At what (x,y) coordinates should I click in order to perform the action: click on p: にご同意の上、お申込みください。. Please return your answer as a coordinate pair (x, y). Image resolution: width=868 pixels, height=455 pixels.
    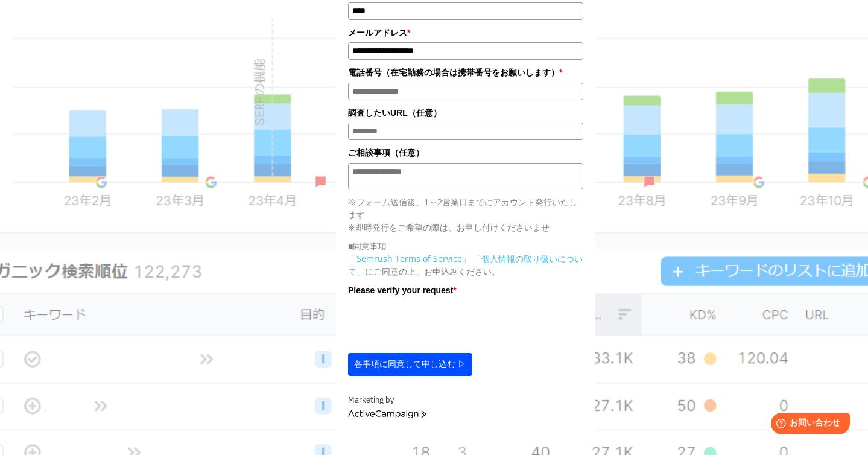
    Looking at the image, I should click on (466, 265).